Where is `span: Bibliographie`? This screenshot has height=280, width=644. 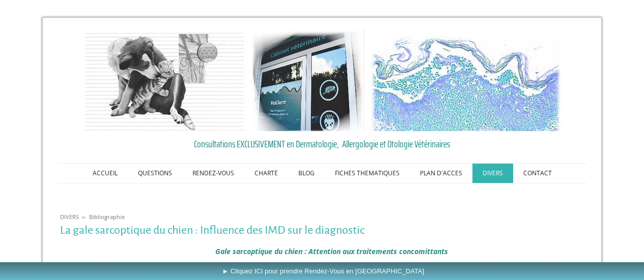
span: Bibliographie is located at coordinates (107, 217).